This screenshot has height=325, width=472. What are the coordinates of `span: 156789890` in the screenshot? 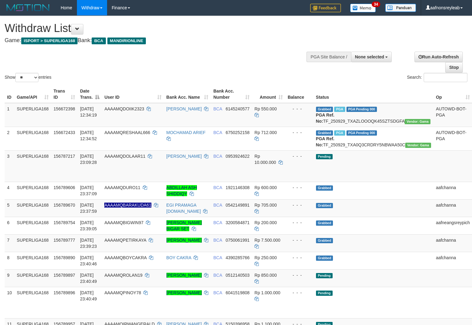 It's located at (64, 258).